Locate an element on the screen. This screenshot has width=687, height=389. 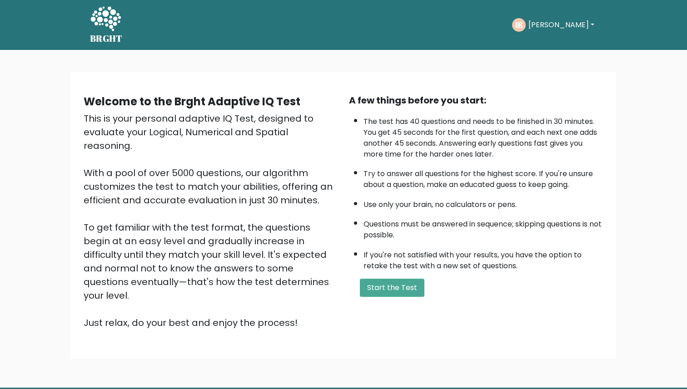
div: A few things before you start: is located at coordinates (476, 100).